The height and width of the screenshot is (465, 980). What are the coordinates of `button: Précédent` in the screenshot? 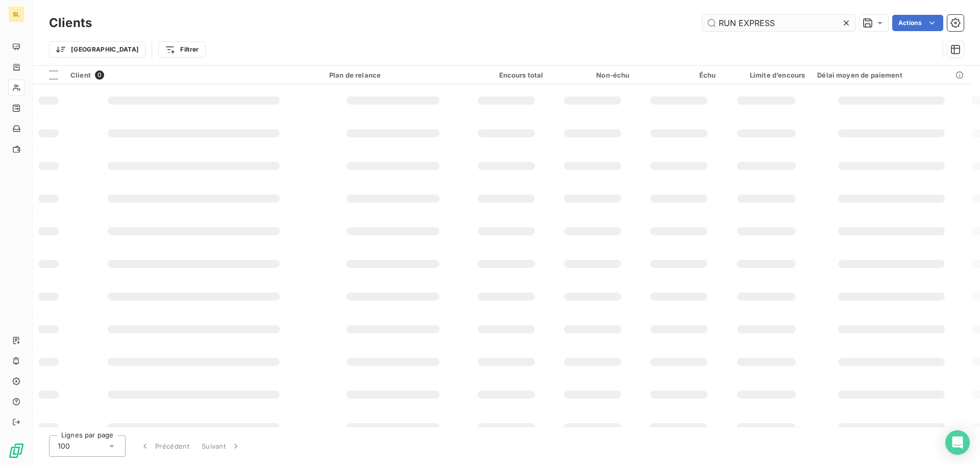 It's located at (164, 445).